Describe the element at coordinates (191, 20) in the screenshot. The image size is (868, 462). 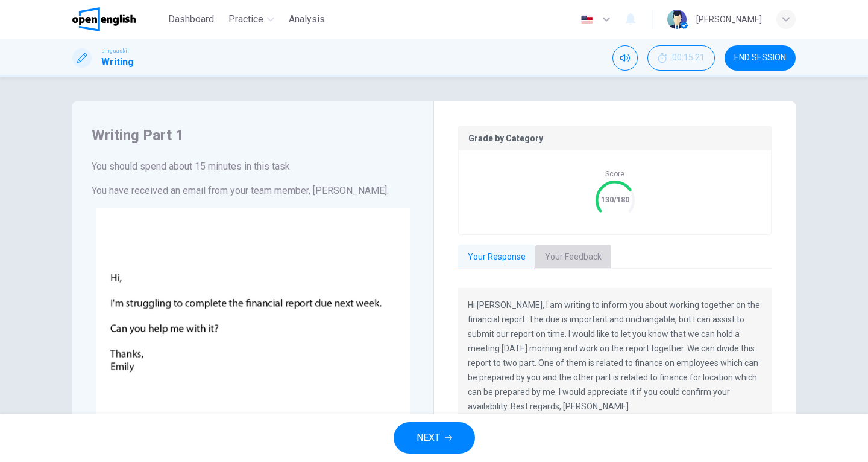
I see `button: Dashboard` at that location.